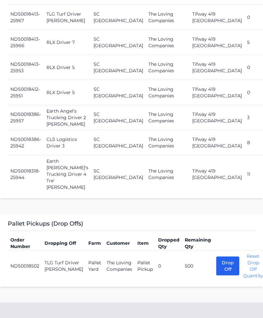  Describe the element at coordinates (26, 174) in the screenshot. I see `td: NDS0018318-25944` at that location.